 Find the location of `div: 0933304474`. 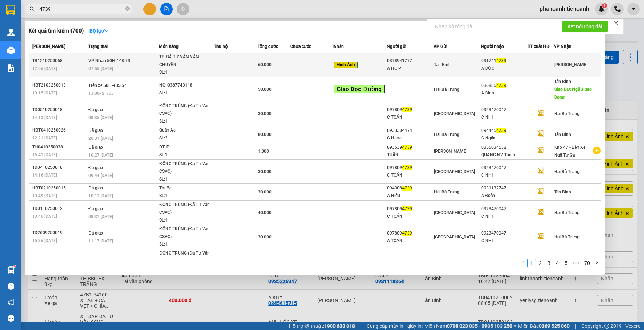

div: 0933304474 is located at coordinates (410, 131).